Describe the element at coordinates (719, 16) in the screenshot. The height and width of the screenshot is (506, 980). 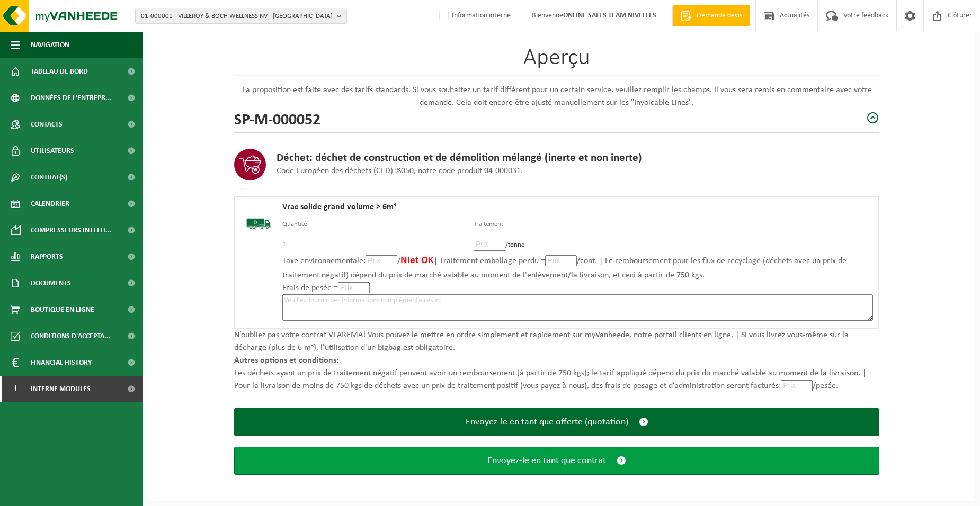
I see `span: Demande devis` at that location.